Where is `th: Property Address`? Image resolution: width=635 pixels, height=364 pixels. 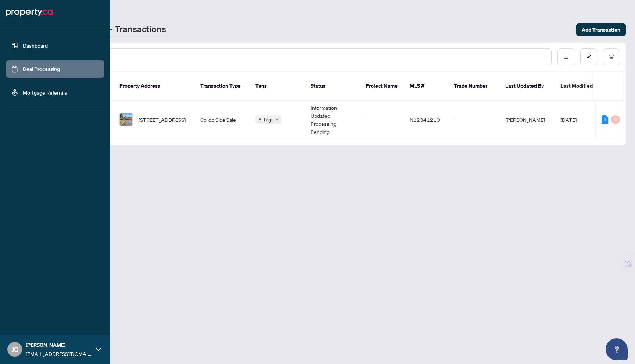 th: Property Address is located at coordinates (154, 86).